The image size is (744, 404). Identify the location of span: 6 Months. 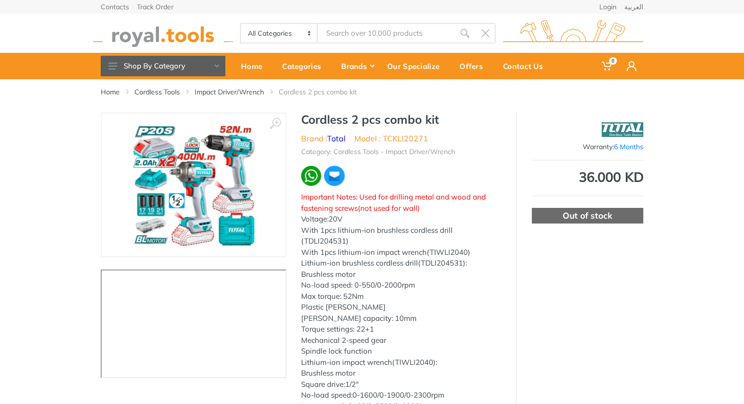
(629, 147).